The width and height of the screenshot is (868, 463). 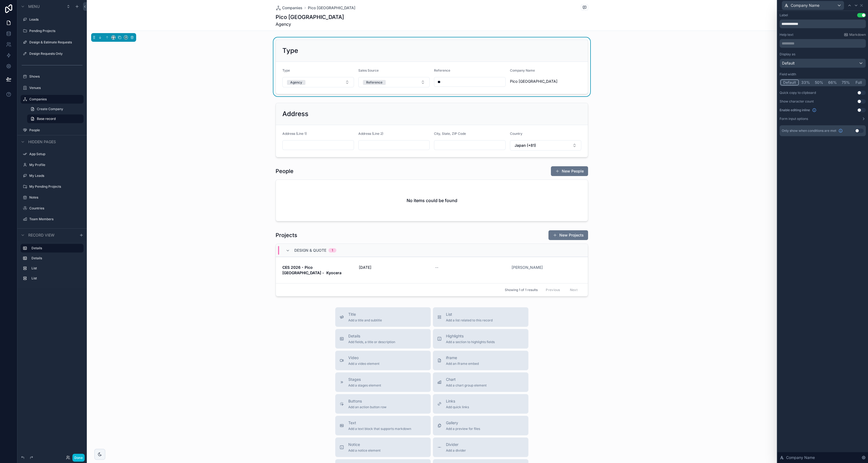 What do you see at coordinates (56, 176) in the screenshot?
I see `label: My Leads` at bounding box center [56, 176].